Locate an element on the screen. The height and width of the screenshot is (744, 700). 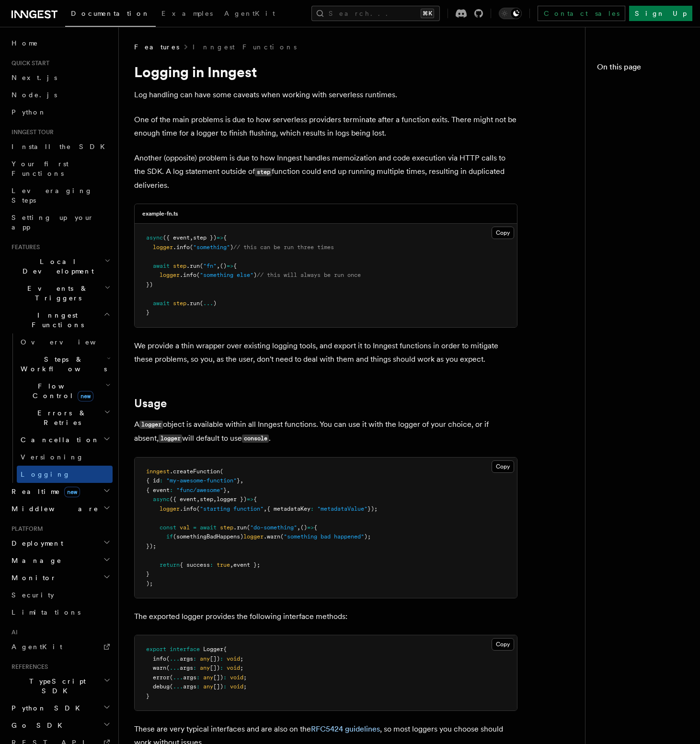
p: Log handling can have some caveats when working with serverless runtimes. is located at coordinates (326, 95).